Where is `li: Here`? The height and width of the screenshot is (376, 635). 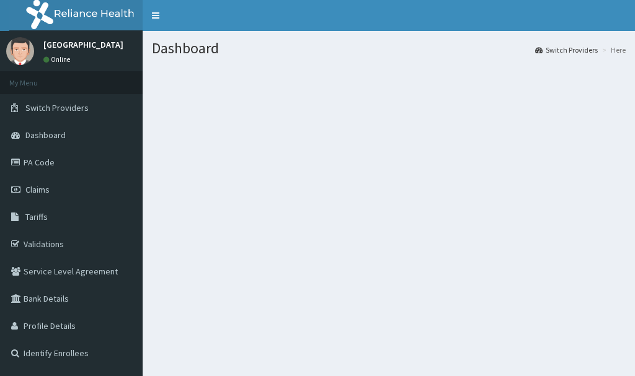 li: Here is located at coordinates (612, 50).